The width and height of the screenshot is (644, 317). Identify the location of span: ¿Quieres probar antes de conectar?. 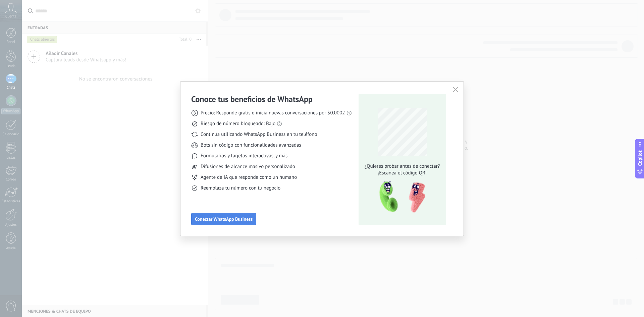
(402, 166).